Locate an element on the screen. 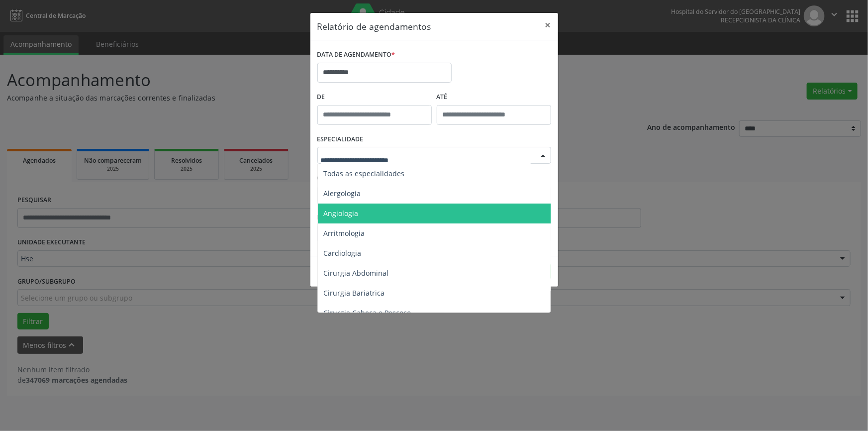 This screenshot has height=431, width=868. span: Angiologia is located at coordinates (341, 213).